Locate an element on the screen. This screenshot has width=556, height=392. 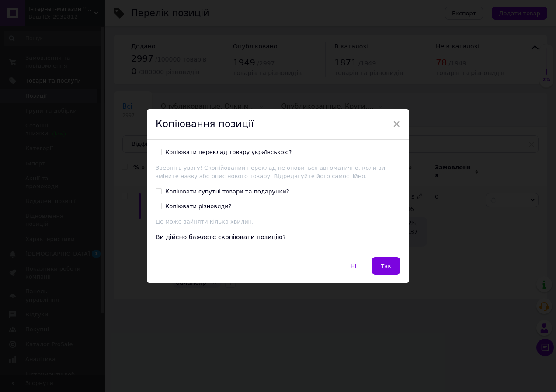
button: Ні is located at coordinates (353, 266).